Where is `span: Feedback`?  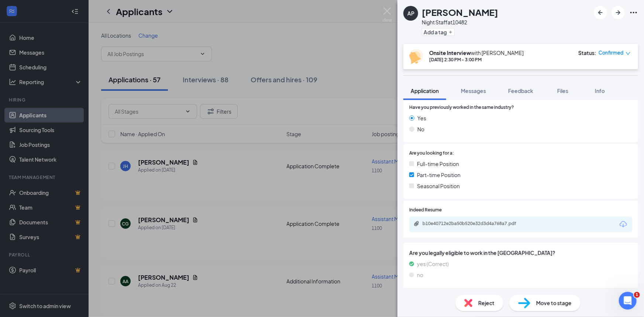
span: Feedback is located at coordinates (521, 91).